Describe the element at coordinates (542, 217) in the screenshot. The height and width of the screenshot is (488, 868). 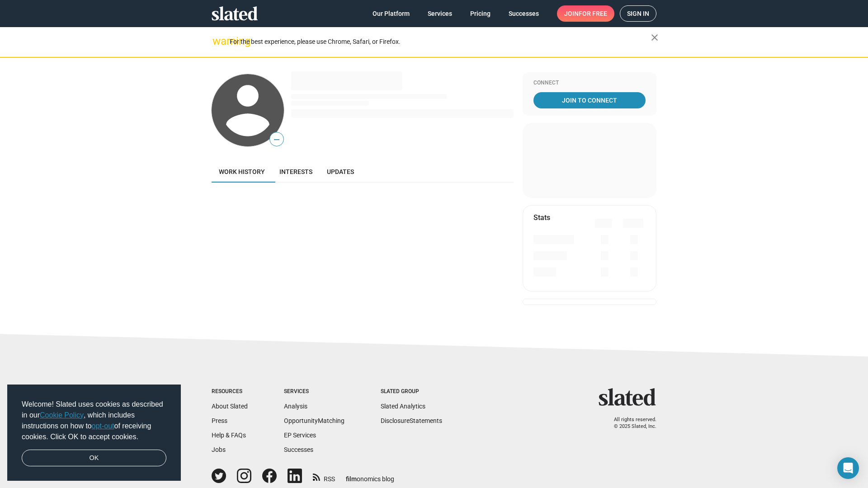
I see `mat-card-title: Stats` at that location.